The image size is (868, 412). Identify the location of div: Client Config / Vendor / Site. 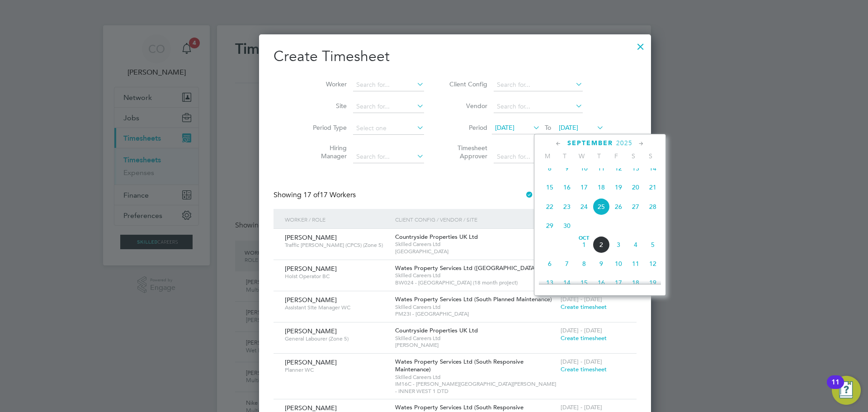
(475, 219).